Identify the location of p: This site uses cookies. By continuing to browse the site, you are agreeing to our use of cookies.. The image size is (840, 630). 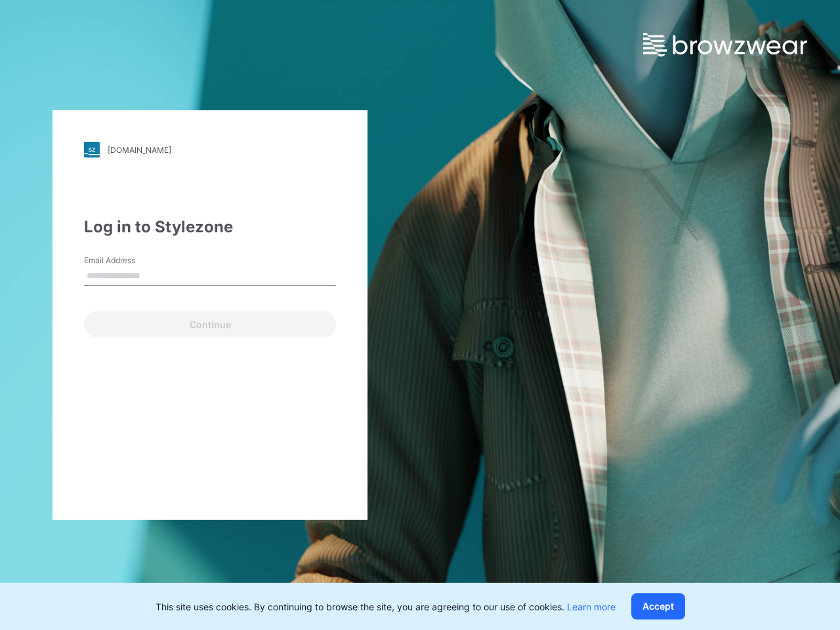
(385, 607).